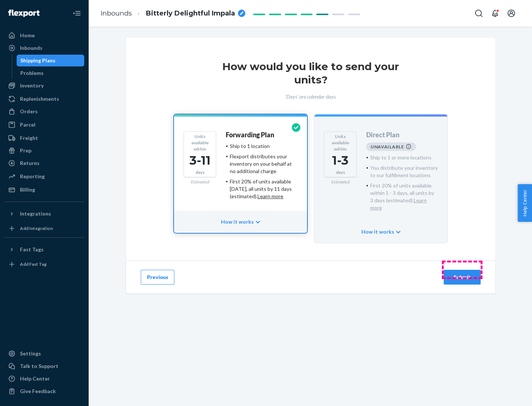  Describe the element at coordinates (44, 354) in the screenshot. I see `a: Settings` at that location.